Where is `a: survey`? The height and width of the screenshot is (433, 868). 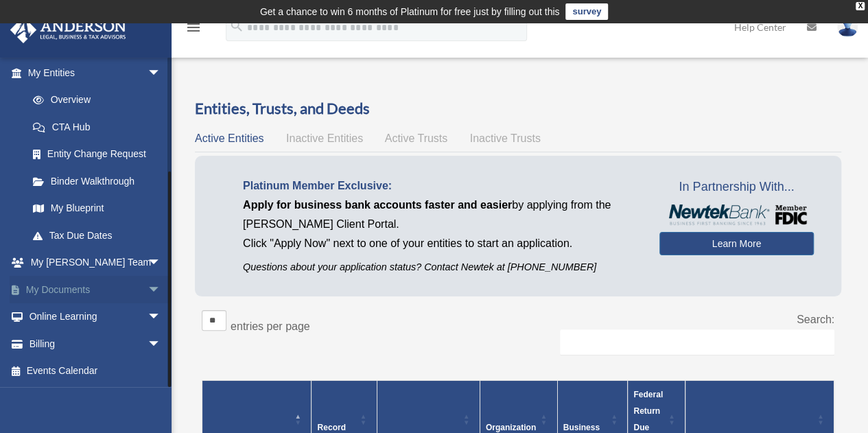
a: survey is located at coordinates (587, 12).